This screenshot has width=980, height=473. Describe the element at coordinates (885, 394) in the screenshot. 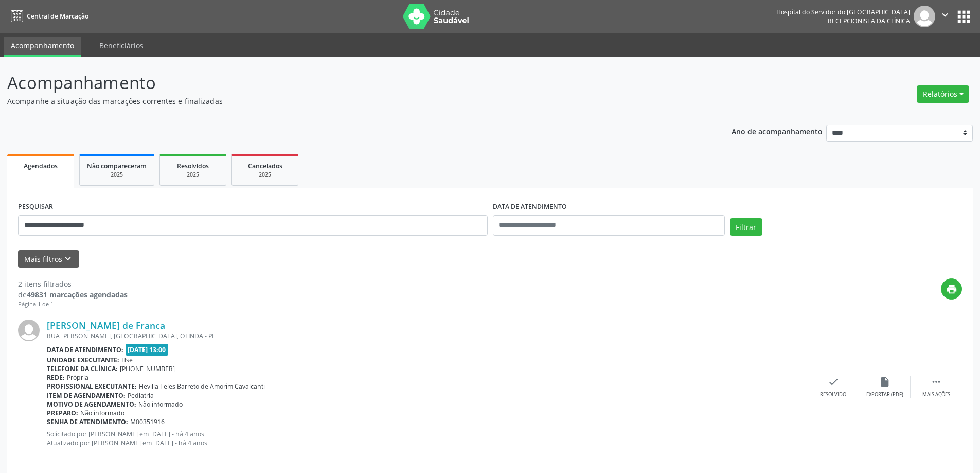

I see `div: Exportar (PDF)` at that location.